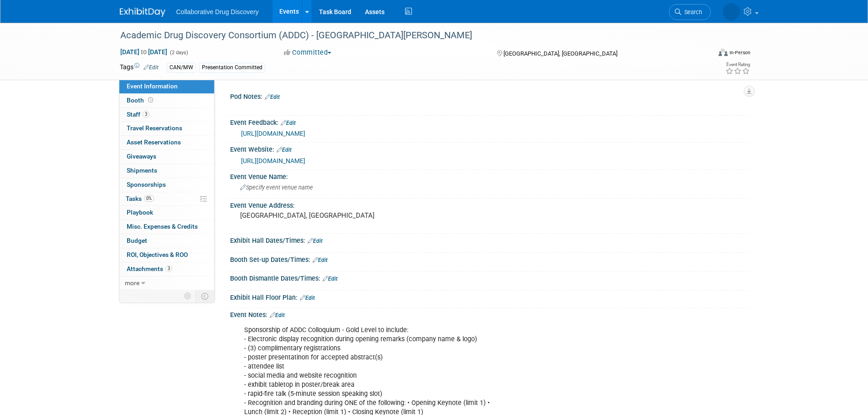 This screenshot has width=868, height=415. What do you see at coordinates (489, 175) in the screenshot?
I see `div: Event Venue Name:` at bounding box center [489, 175].